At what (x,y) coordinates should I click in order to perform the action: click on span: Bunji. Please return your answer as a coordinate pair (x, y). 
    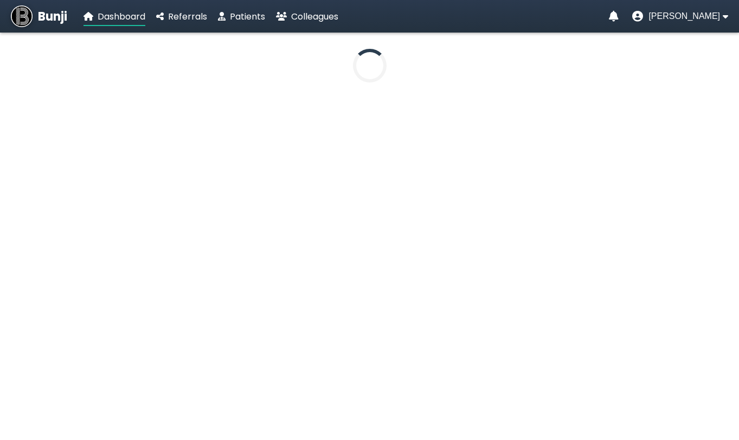
    Looking at the image, I should click on (53, 16).